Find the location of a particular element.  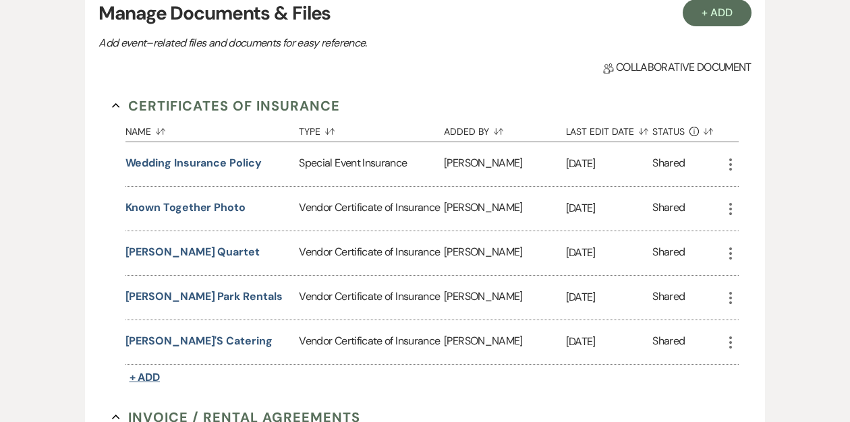

button: Type is located at coordinates (371, 129).